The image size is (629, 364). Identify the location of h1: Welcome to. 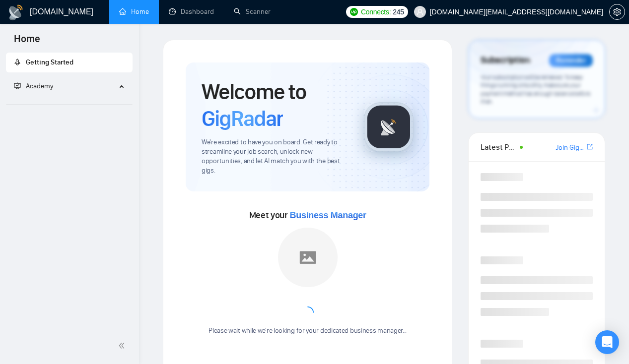
(275, 105).